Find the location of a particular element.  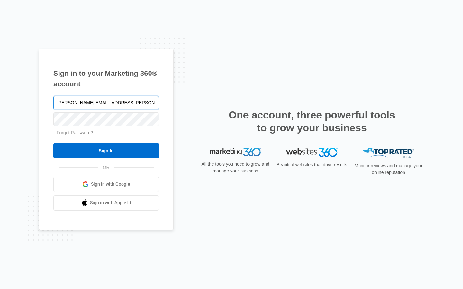

p: All the tools you need to grow and manage your business is located at coordinates (235, 168).